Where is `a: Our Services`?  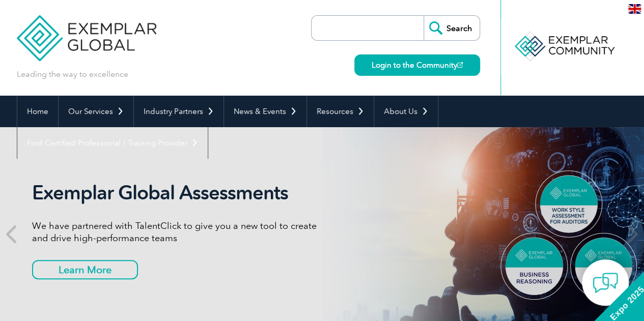
a: Our Services is located at coordinates (96, 111).